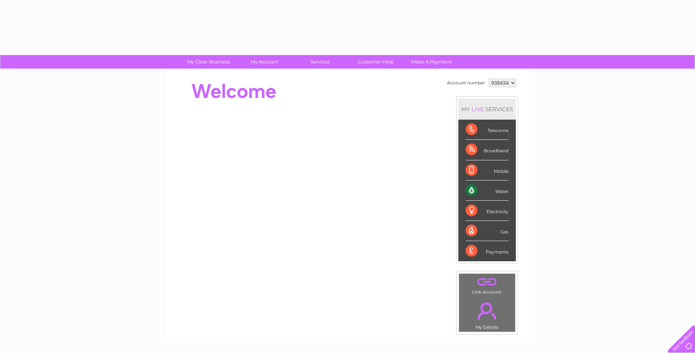 The image size is (695, 353). Describe the element at coordinates (466, 83) in the screenshot. I see `td: Account number` at that location.